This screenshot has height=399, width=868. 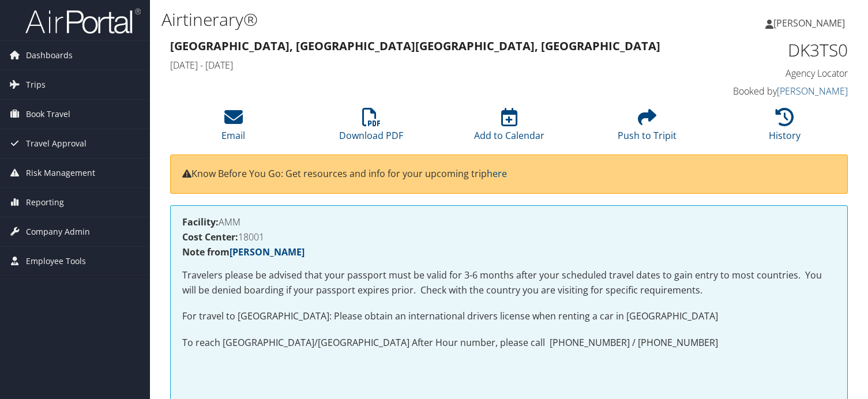 What do you see at coordinates (371, 128) in the screenshot?
I see `a: Download PDF` at bounding box center [371, 128].